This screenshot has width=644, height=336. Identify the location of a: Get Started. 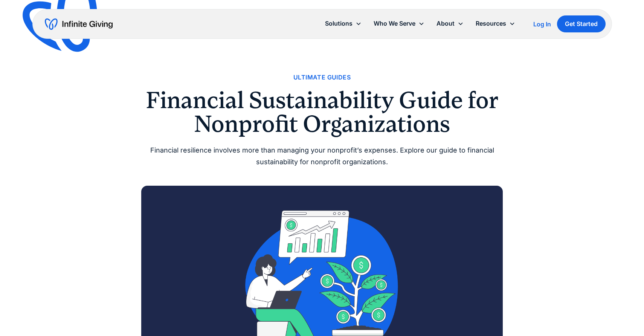
(582, 24).